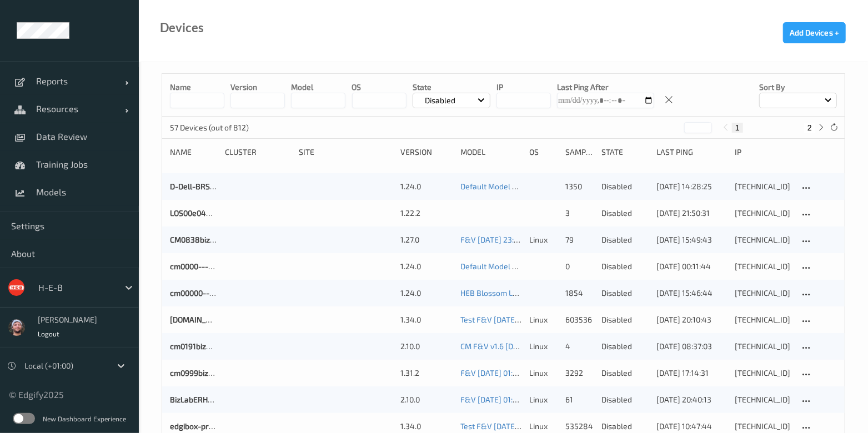 This screenshot has height=433, width=868. I want to click on a: cm00000---edg00, so click(202, 292).